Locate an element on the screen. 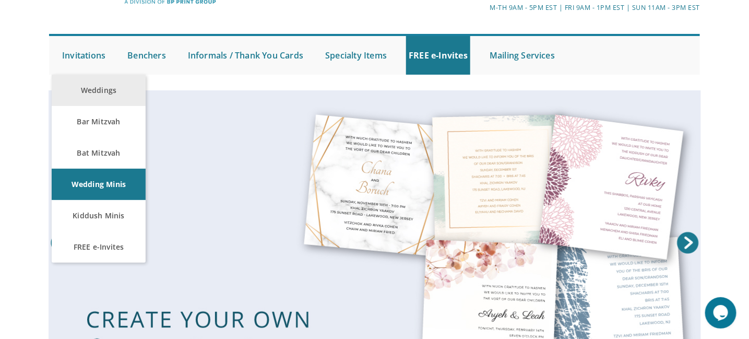 Image resolution: width=749 pixels, height=339 pixels. a: Prev is located at coordinates (62, 243).